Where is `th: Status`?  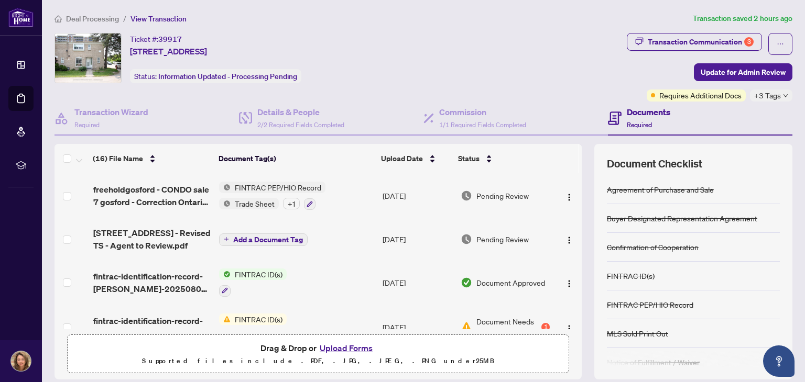
th: Status is located at coordinates (502, 159).